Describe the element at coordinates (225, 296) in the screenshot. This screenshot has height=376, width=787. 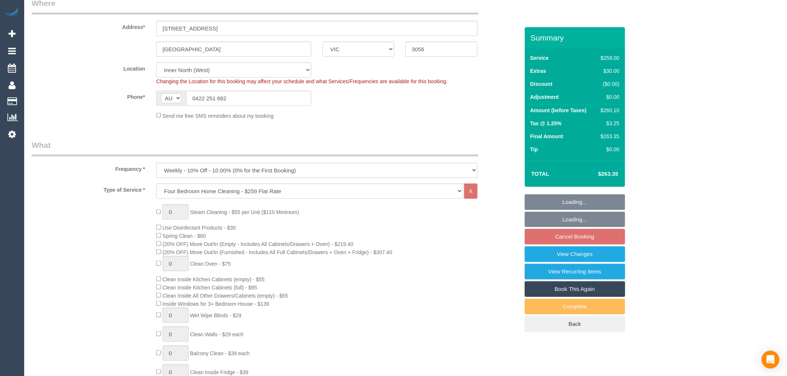
I see `span: Clean Inside All Other Drawers/Cabinets (empty) - $55` at that location.